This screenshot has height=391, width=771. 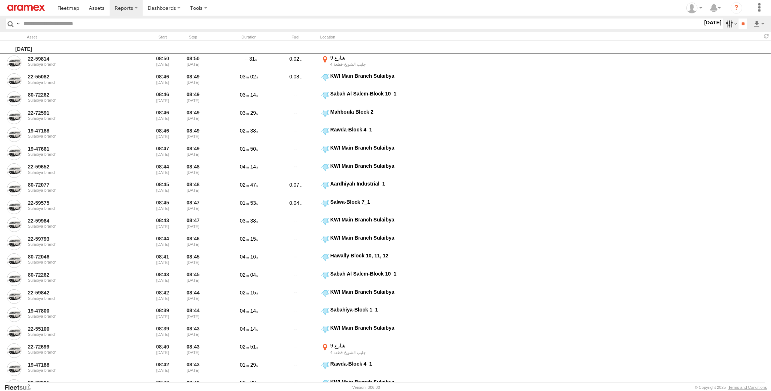 What do you see at coordinates (244, 149) in the screenshot?
I see `span: 01` at bounding box center [244, 149].